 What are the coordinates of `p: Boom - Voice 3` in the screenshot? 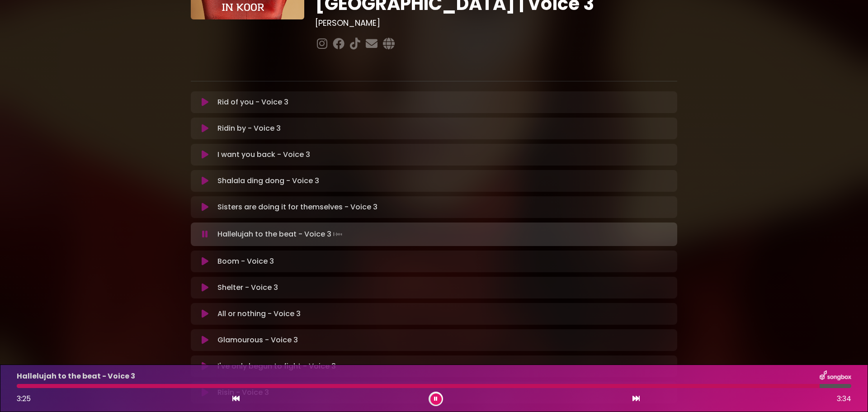 It's located at (245, 262).